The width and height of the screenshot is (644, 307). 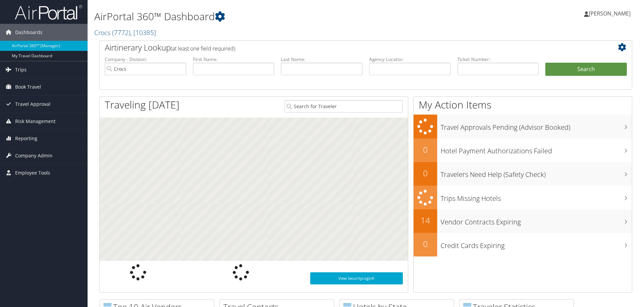 I want to click on span: Dashboards, so click(x=29, y=33).